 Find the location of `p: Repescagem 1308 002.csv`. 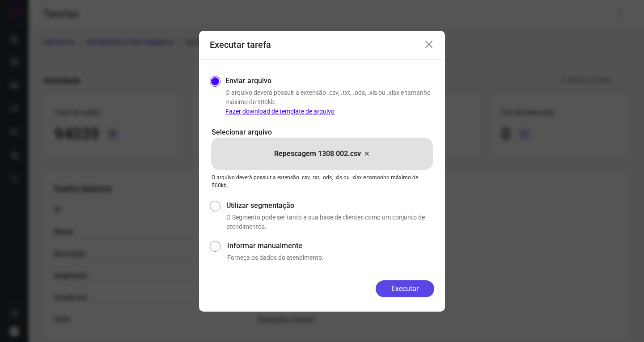

p: Repescagem 1308 002.csv is located at coordinates (318, 154).